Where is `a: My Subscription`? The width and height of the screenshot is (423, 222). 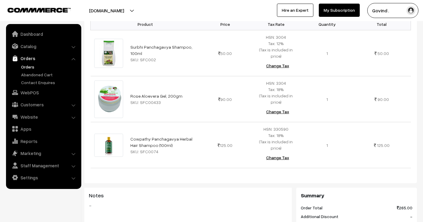
a: My Subscription is located at coordinates (339, 10).